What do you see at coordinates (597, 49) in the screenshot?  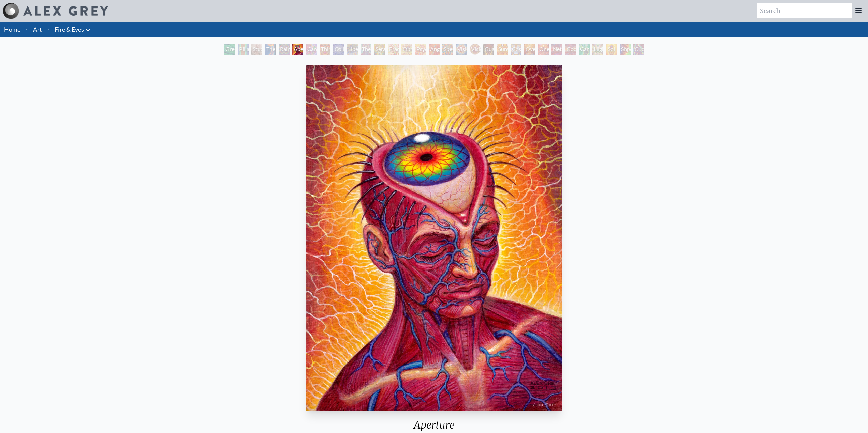 I see `div: Higher Vision` at bounding box center [597, 49].